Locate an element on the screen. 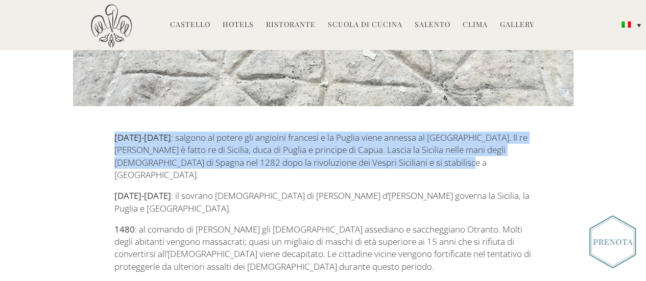 The image size is (646, 281). a: Salento is located at coordinates (432, 25).